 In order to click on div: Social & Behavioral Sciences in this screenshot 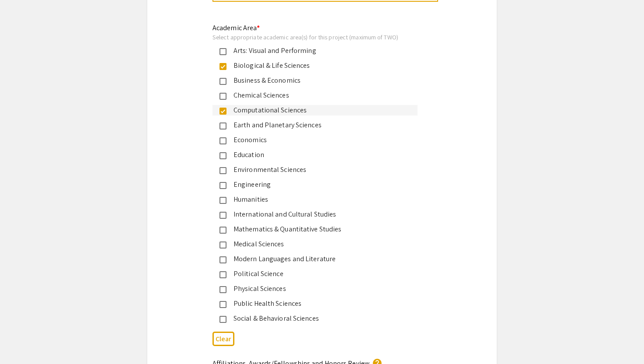, I will do `click(318, 319)`.